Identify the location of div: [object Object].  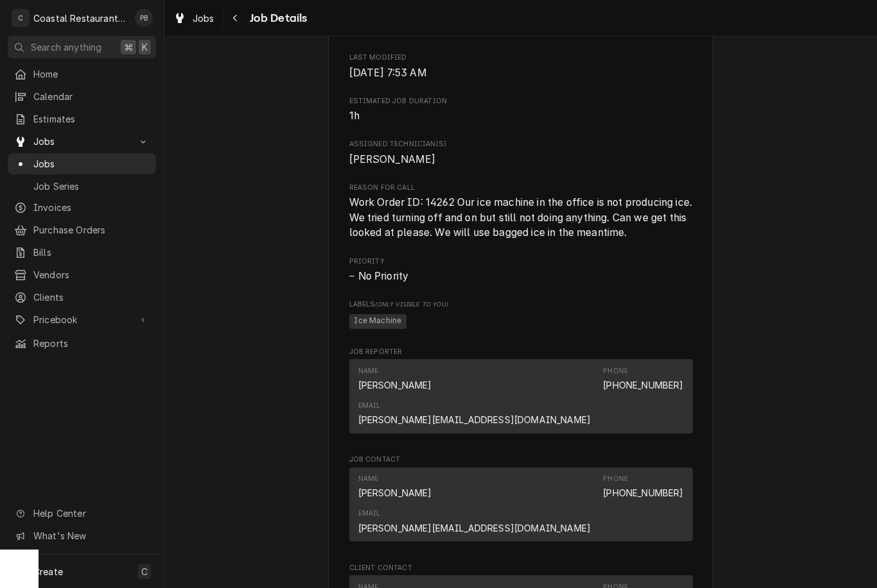
(521, 315).